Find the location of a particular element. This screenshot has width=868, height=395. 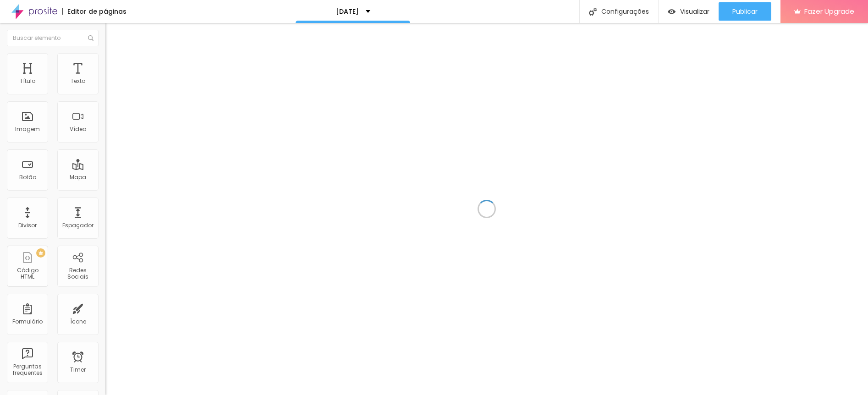

div: Ícone is located at coordinates (78, 322).